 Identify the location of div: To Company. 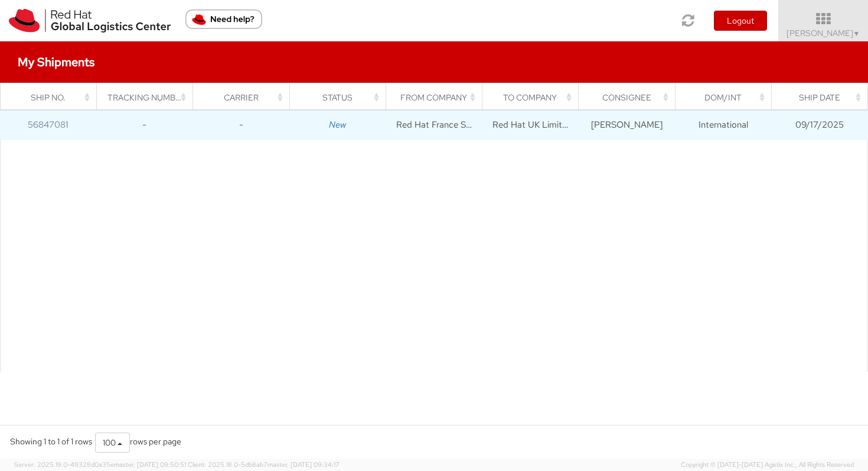
(534, 98).